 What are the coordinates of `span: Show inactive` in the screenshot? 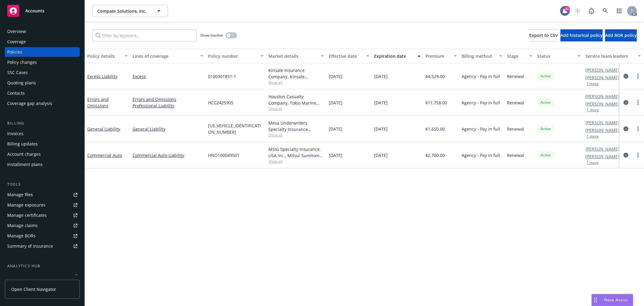 It's located at (212, 35).